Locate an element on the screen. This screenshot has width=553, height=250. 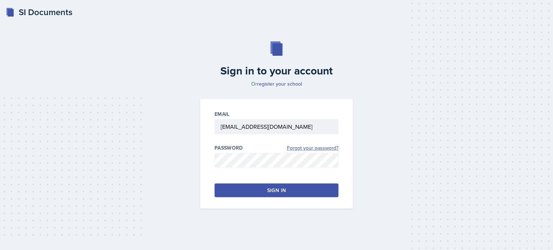
a: SI Documents is located at coordinates (39, 12).